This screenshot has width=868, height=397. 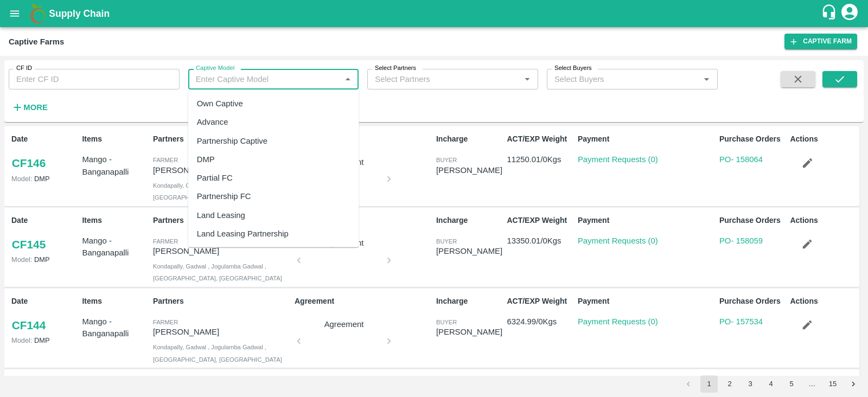 What do you see at coordinates (232, 140) in the screenshot?
I see `div: Partnership Captive` at bounding box center [232, 140].